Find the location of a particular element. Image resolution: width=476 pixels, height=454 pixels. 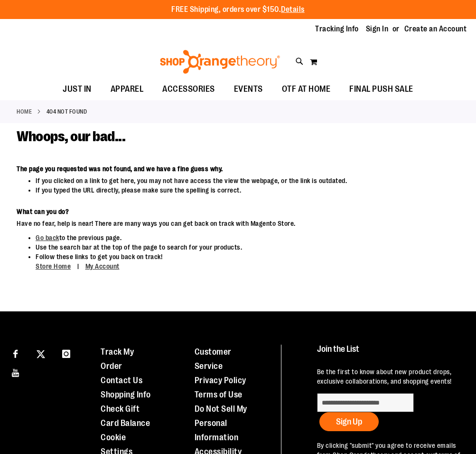

a: FINAL PUSH SALE is located at coordinates (381, 89).